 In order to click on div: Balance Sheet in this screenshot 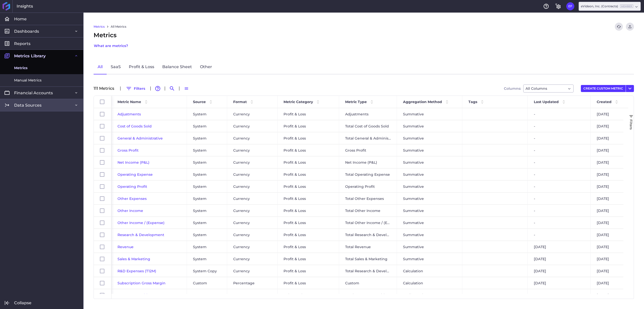, I will do `click(308, 294)`.